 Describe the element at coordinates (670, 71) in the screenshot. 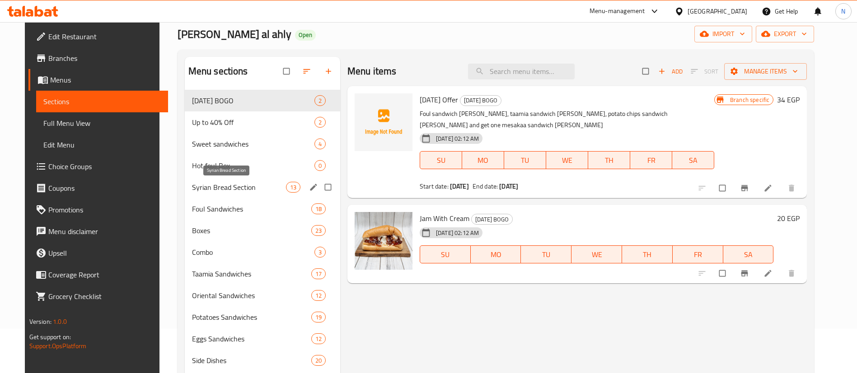

I see `span: Add` at that location.